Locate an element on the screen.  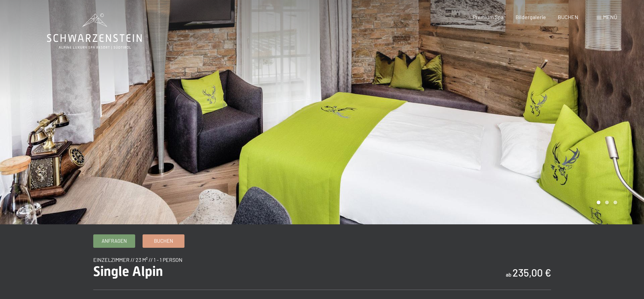
a: BUCHEN is located at coordinates (568, 17).